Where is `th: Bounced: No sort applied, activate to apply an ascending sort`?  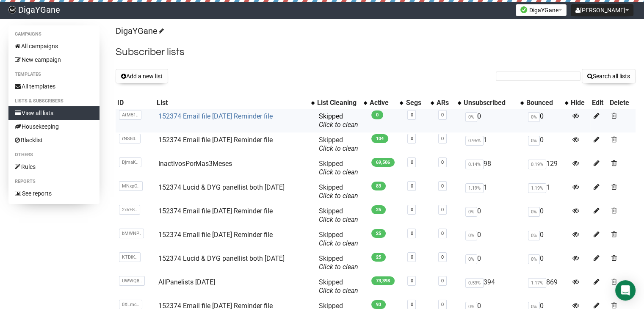
th: Bounced: No sort applied, activate to apply an ascending sort is located at coordinates (546, 103).